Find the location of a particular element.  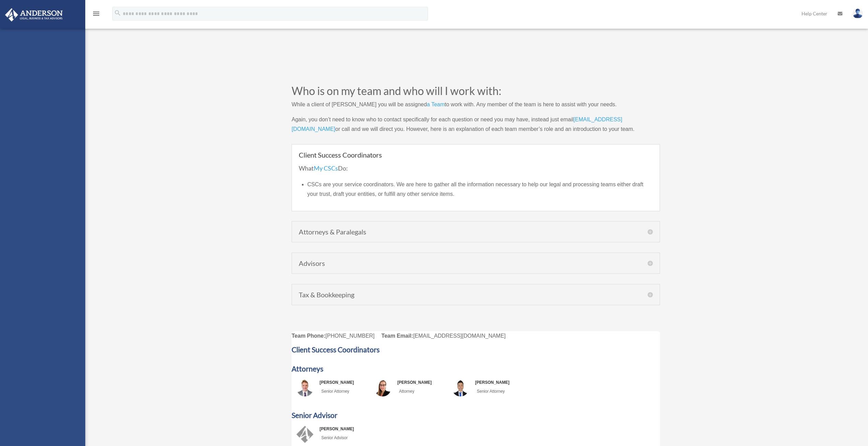

h3: Senior Advisor is located at coordinates (476, 416).